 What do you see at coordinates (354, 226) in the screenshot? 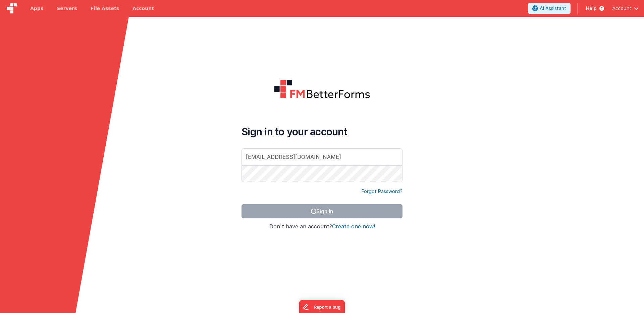
I see `button: Create one now!` at bounding box center [354, 226].